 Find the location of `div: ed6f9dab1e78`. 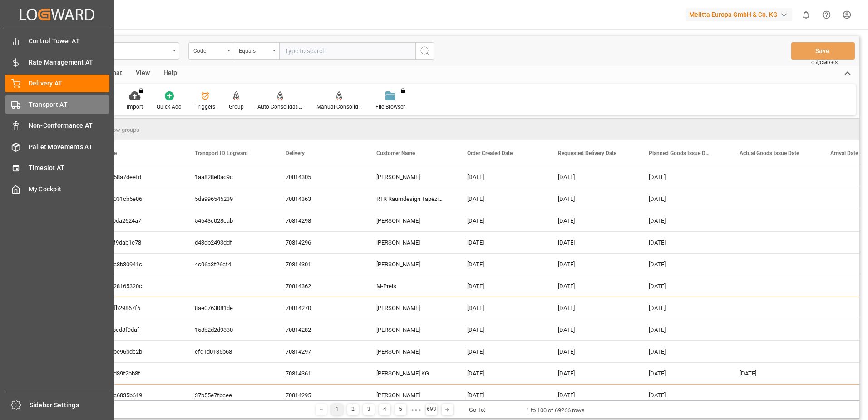

div: ed6f9dab1e78 is located at coordinates (139, 242).